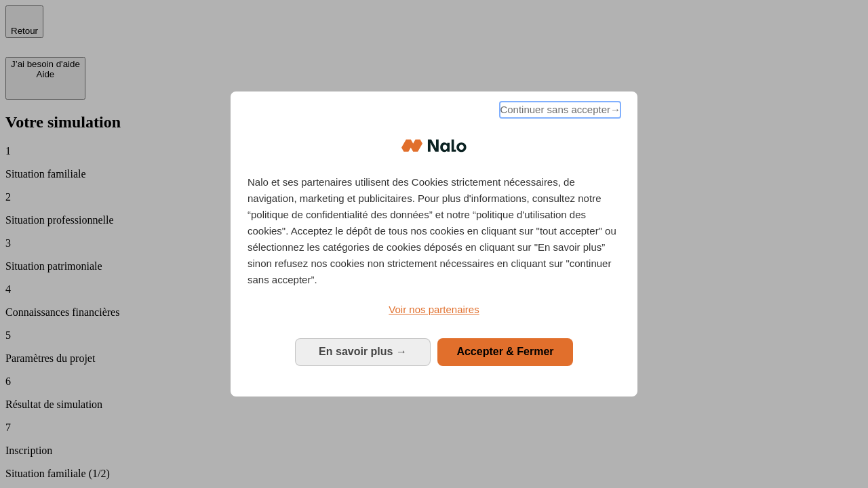 The image size is (868, 488). Describe the element at coordinates (434, 243) in the screenshot. I see `div: Bienvenue chez Nalo Gestion du consentement` at that location.